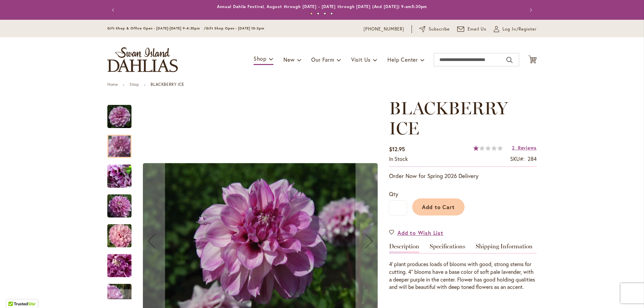 Image resolution: width=644 pixels, height=308 pixels. I want to click on a: Email Us, so click(472, 29).